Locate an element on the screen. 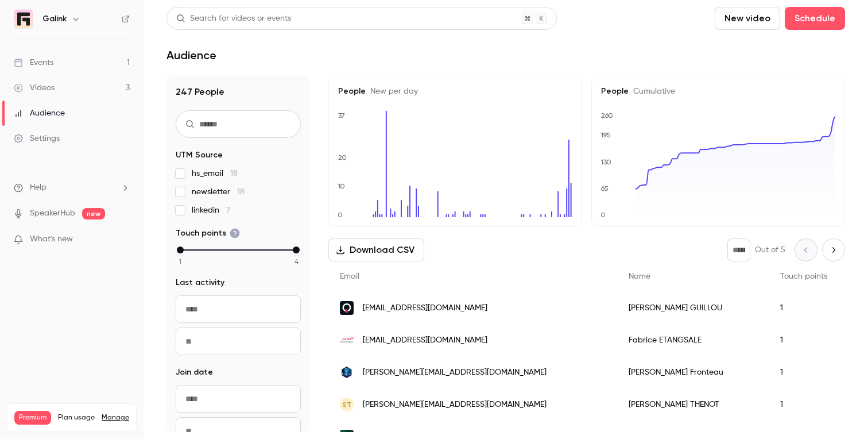 The image size is (868, 439). text: 37 is located at coordinates (341, 115).